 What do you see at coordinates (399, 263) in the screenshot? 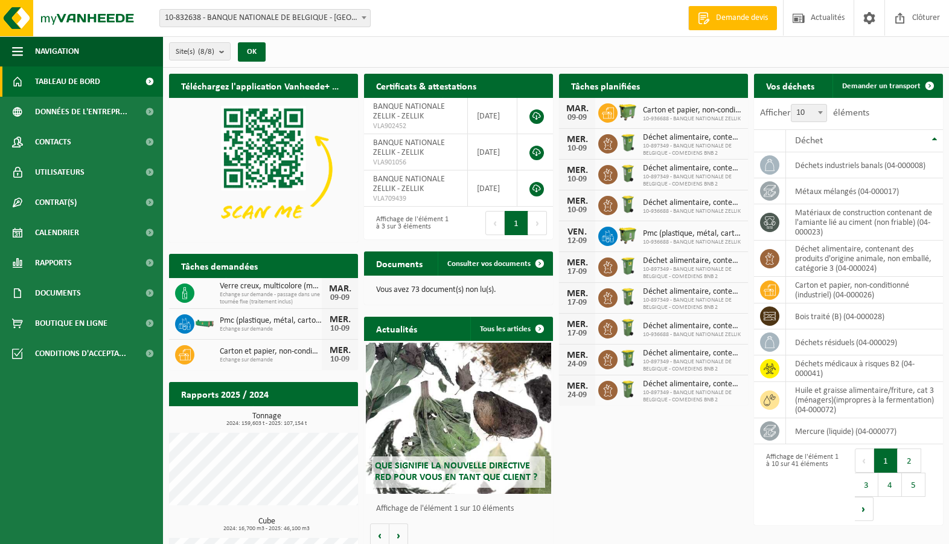
I see `h2: Documents` at bounding box center [399, 263].